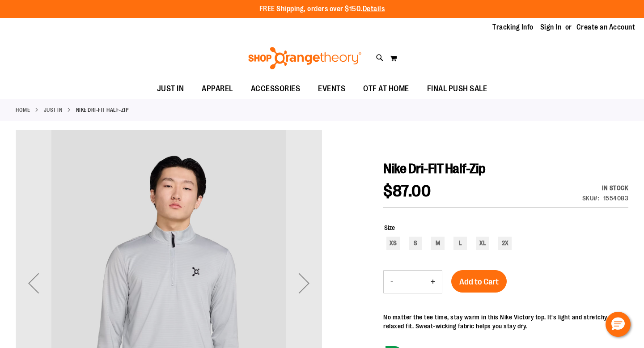 The height and width of the screenshot is (348, 644). Describe the element at coordinates (505, 243) in the screenshot. I see `div: 2X` at that location.